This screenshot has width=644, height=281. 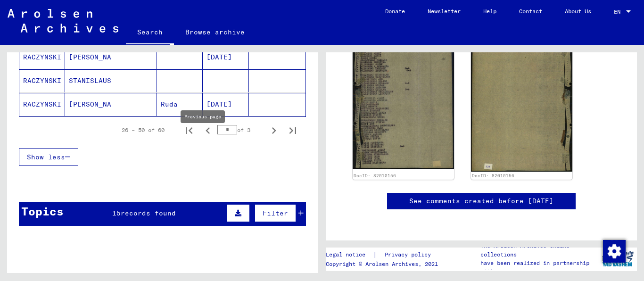 I want to click on img: Change consent, so click(x=614, y=251).